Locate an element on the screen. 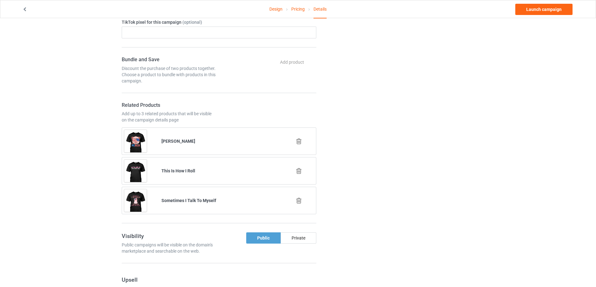 This screenshot has width=596, height=287. b: Sometimes I Talk To Myself is located at coordinates (189, 201).